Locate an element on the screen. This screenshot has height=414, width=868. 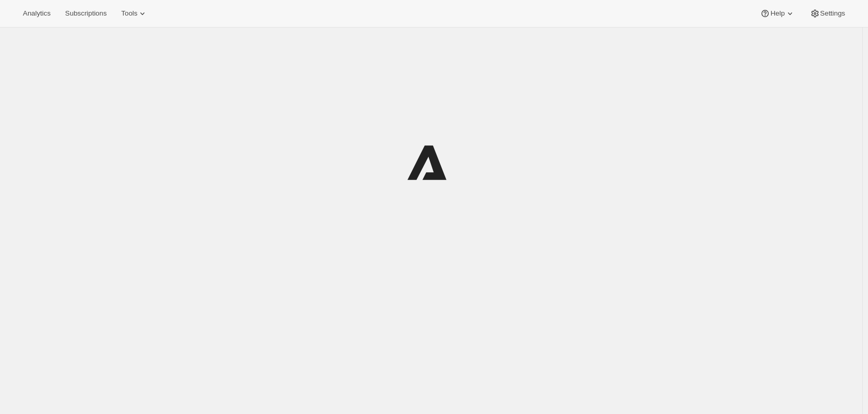
span: Settings is located at coordinates (833, 13).